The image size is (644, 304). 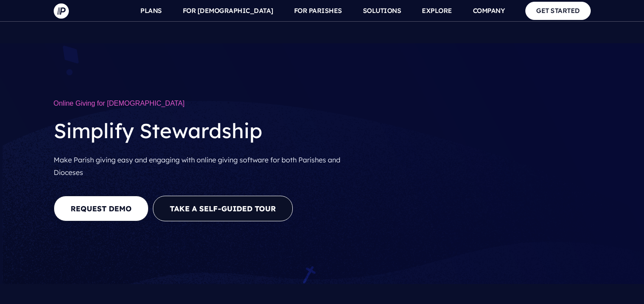 What do you see at coordinates (558, 10) in the screenshot?
I see `a: GET STARTED` at bounding box center [558, 10].